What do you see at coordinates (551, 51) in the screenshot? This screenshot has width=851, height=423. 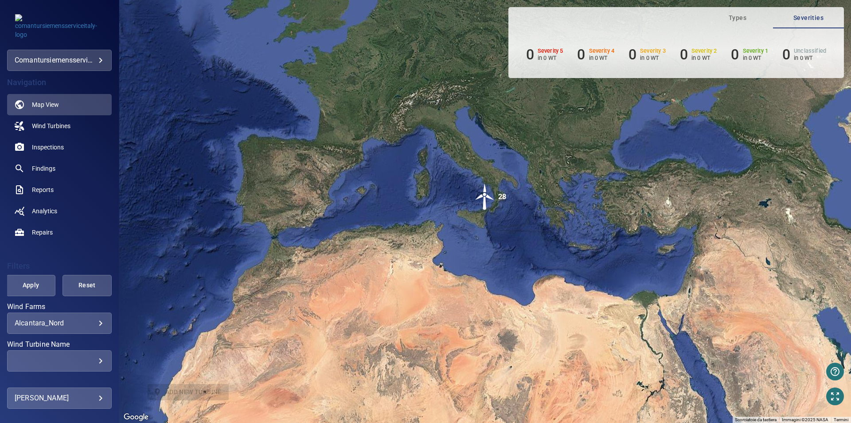 I see `h6: Severity 5` at bounding box center [551, 51].